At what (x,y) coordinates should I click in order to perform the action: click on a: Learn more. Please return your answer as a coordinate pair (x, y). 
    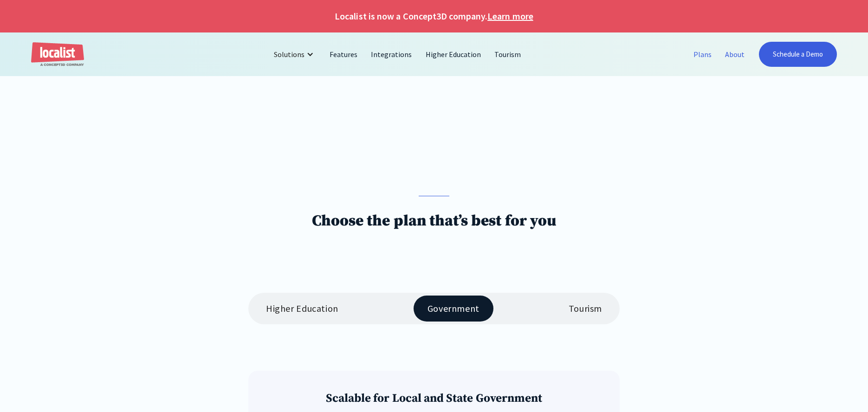
    Looking at the image, I should click on (510, 16).